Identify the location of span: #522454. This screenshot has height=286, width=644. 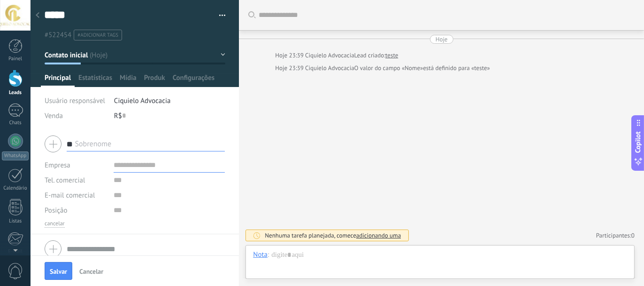
(58, 35).